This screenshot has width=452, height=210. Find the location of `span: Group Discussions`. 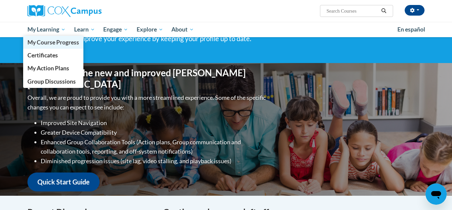

span: Group Discussions is located at coordinates (52, 81).